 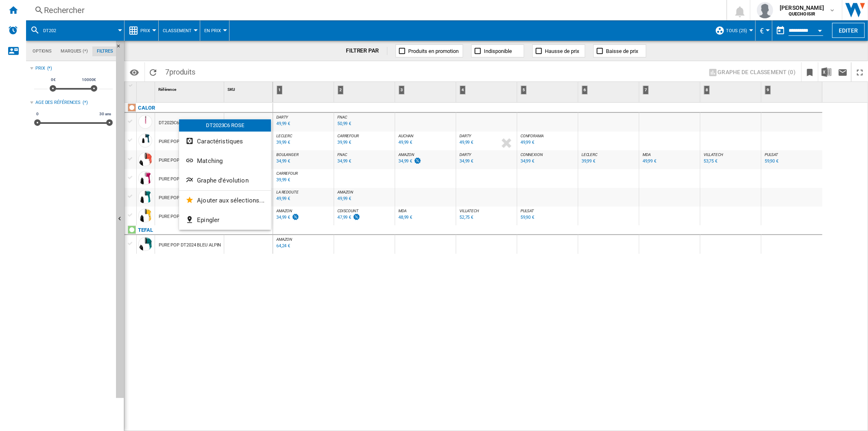 I want to click on span: Matching, so click(x=210, y=161).